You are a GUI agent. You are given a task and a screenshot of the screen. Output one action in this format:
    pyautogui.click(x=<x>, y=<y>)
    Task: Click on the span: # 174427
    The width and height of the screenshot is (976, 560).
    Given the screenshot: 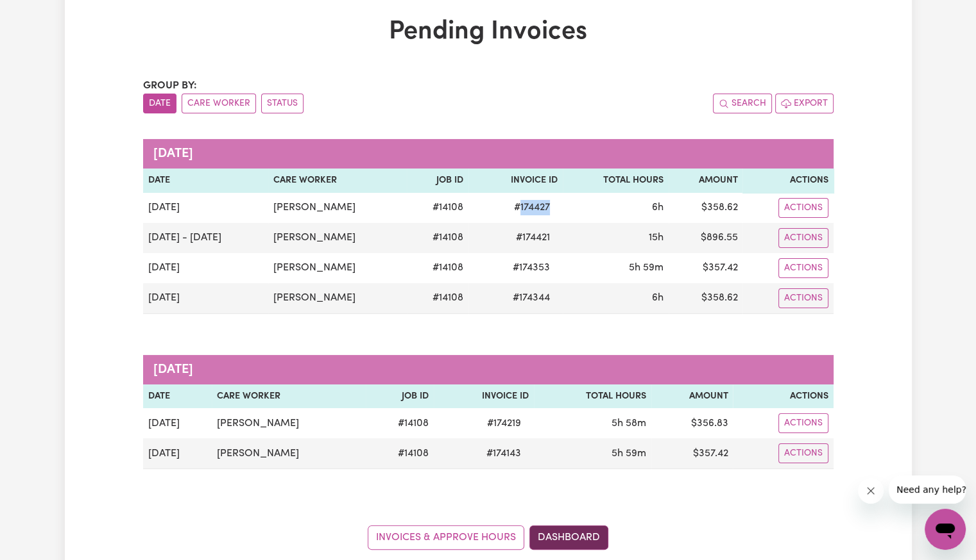 What is the action you would take?
    pyautogui.click(x=532, y=208)
    